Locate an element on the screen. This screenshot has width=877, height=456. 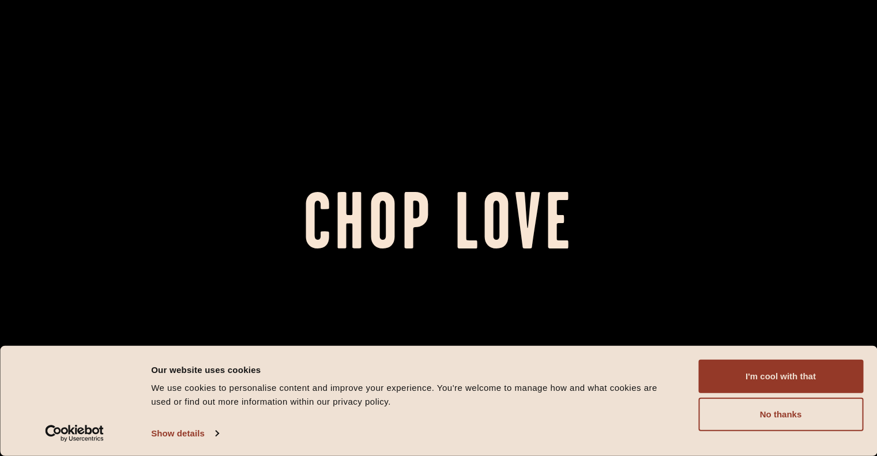
a: Show details is located at coordinates (185, 434).